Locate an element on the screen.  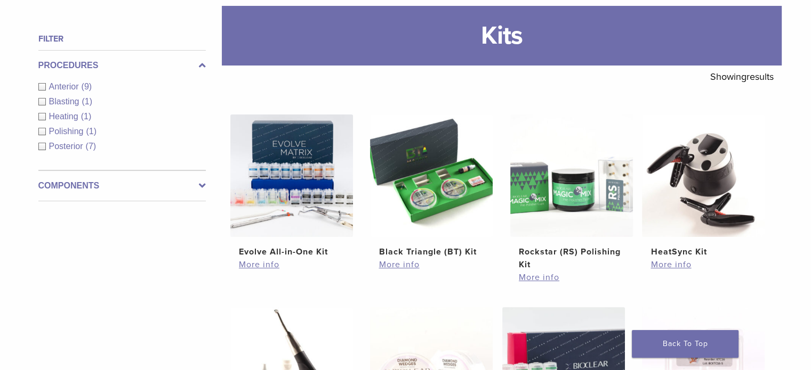
span: (9) is located at coordinates (87, 86).